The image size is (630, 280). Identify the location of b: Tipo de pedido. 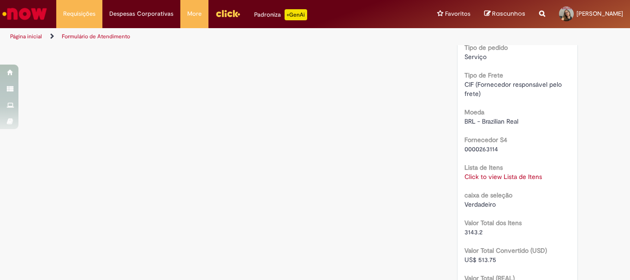
(486, 48).